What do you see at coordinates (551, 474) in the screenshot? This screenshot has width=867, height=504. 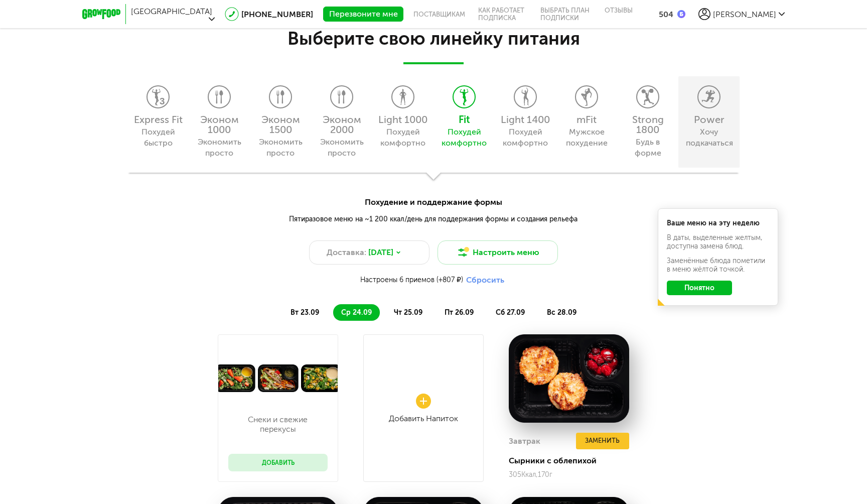 I see `span: г` at bounding box center [551, 474].